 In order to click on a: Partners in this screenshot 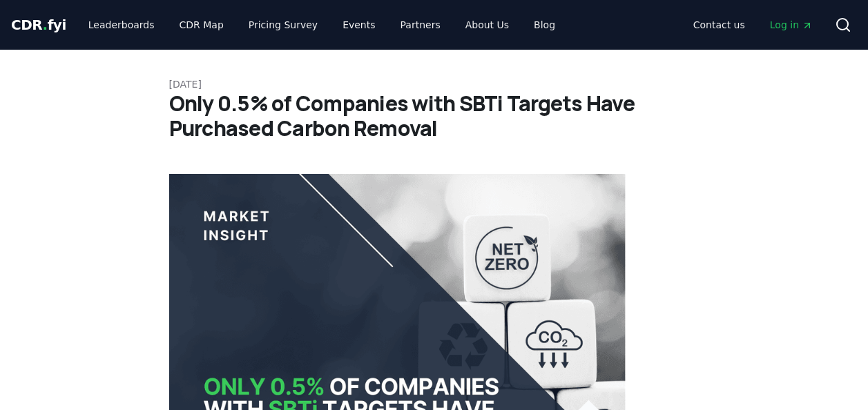, I will do `click(421, 25)`.